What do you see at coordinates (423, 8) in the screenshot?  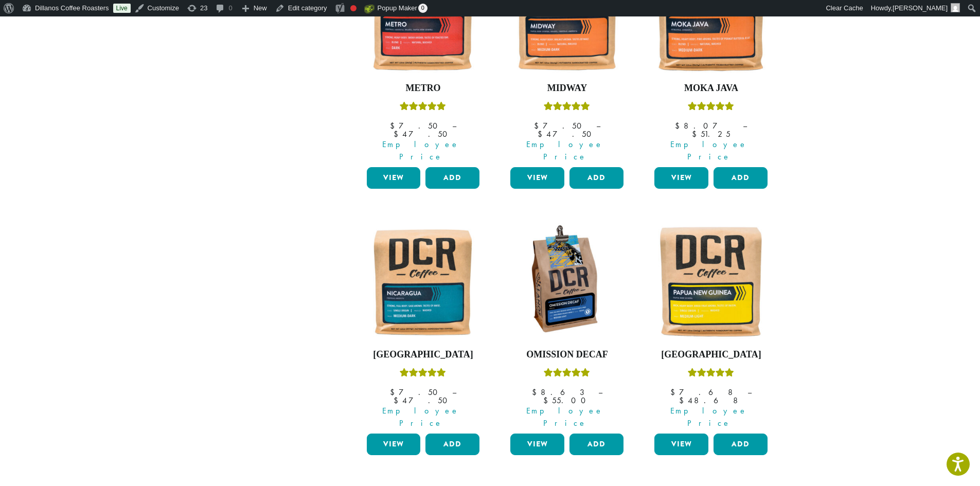 I see `span: 0` at bounding box center [423, 8].